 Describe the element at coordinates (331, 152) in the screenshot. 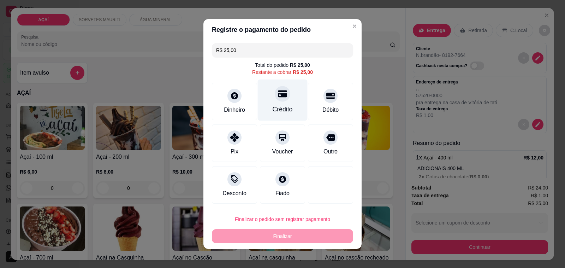

I see `div: Outro` at that location.